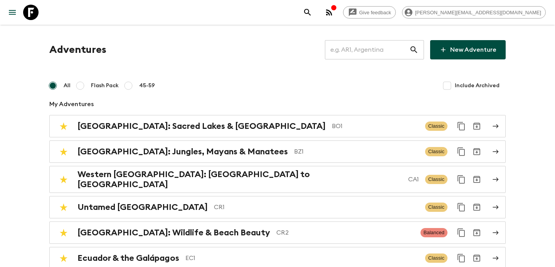 The width and height of the screenshot is (555, 267). Describe the element at coordinates (12, 12) in the screenshot. I see `button: menu` at that location.